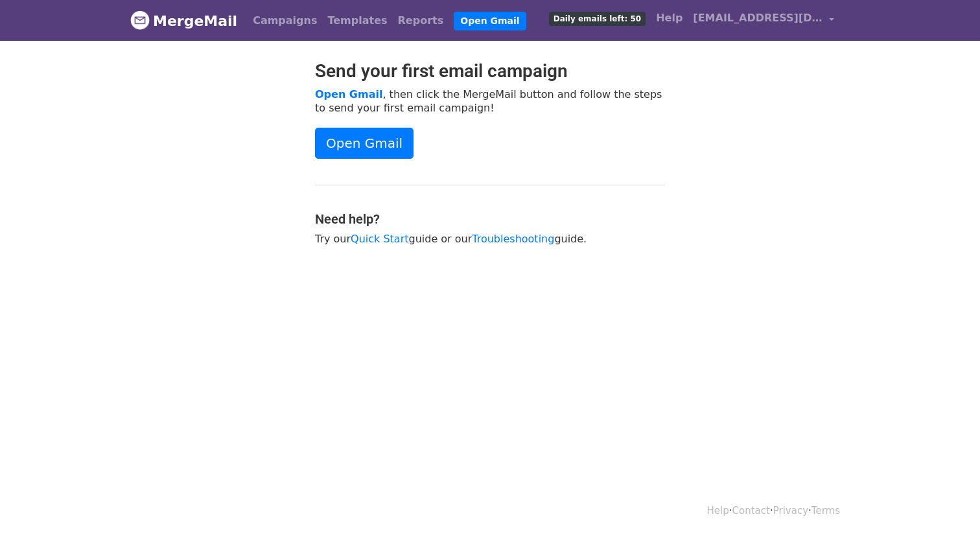 This screenshot has height=536, width=980. I want to click on a: Daily emails left: 50, so click(597, 18).